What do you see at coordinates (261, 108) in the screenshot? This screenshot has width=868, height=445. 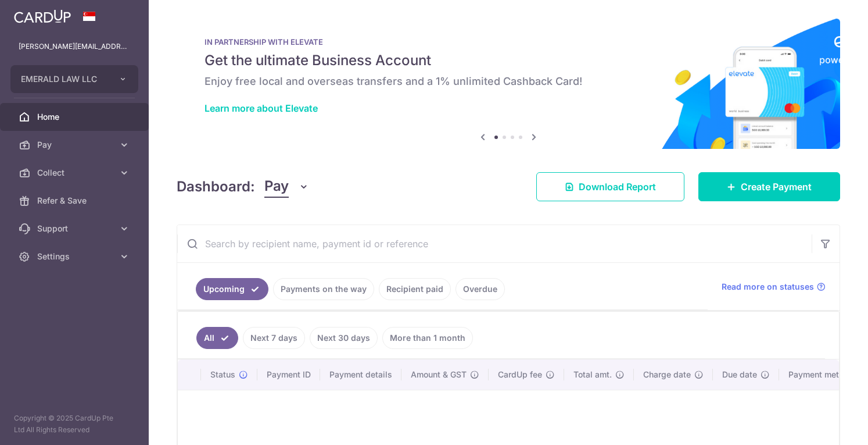 I see `a: Learn more about Elevate` at bounding box center [261, 108].